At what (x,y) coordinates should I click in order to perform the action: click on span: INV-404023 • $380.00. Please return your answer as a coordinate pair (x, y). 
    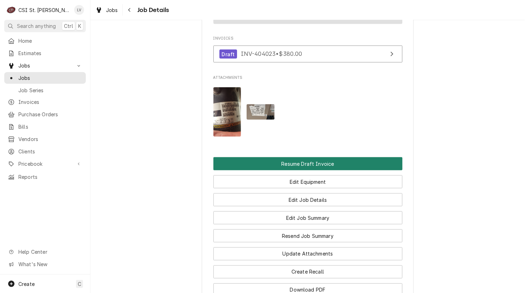
    Looking at the image, I should click on (272, 54).